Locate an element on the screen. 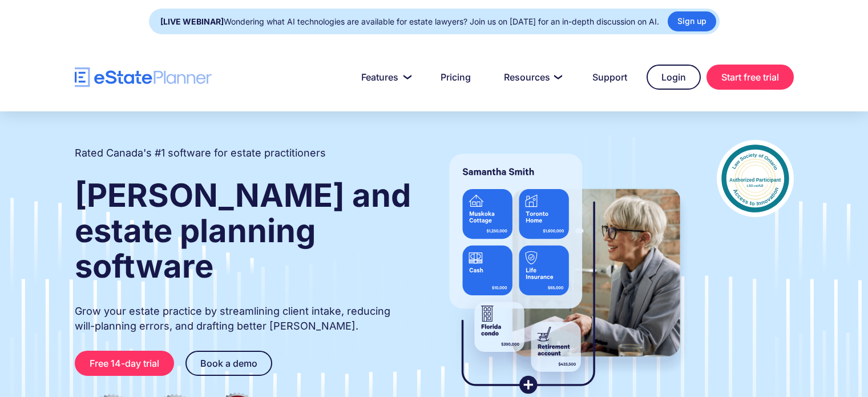 The width and height of the screenshot is (868, 397). a: Book a demo is located at coordinates (229, 363).